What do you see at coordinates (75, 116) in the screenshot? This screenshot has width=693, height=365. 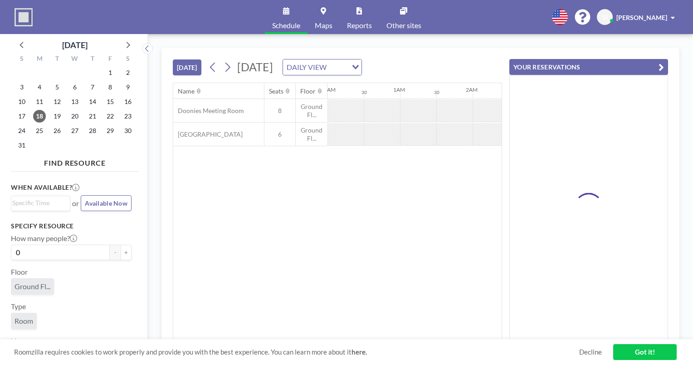 I see `span: Wednesday, August 20, 2025` at bounding box center [75, 116].